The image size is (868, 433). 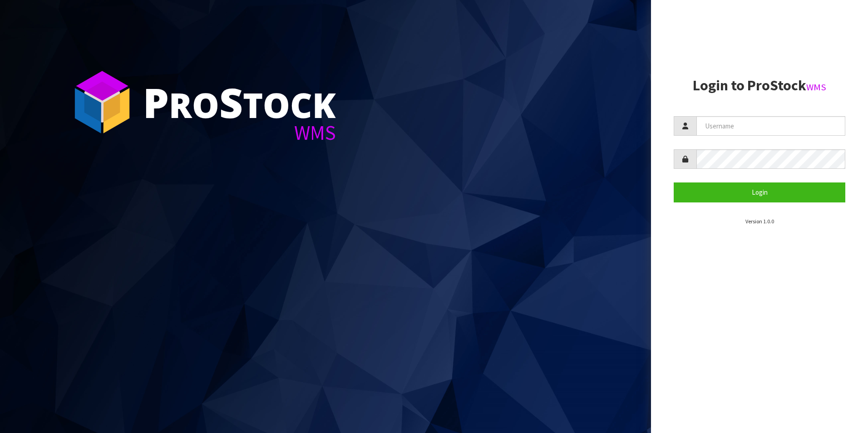 I want to click on div: WMS, so click(x=239, y=132).